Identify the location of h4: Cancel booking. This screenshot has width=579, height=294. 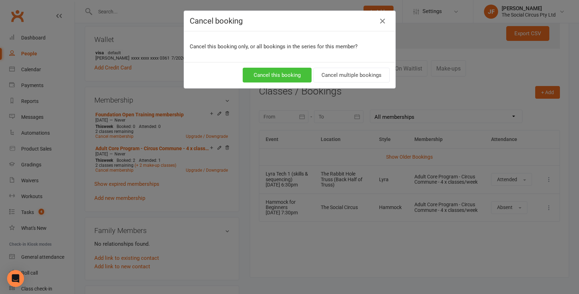
(290, 21).